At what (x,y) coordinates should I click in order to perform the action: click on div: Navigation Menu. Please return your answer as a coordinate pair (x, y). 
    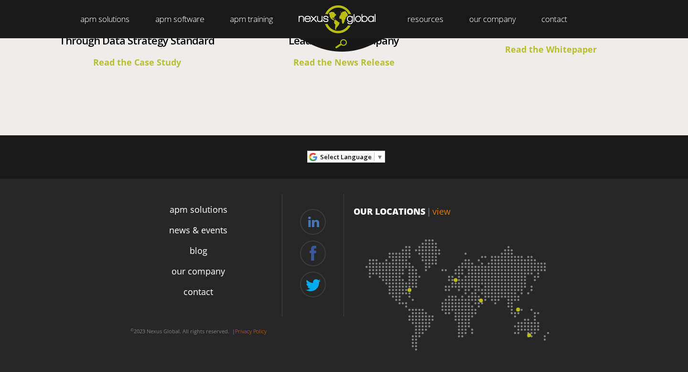
    Looking at the image, I should click on (198, 259).